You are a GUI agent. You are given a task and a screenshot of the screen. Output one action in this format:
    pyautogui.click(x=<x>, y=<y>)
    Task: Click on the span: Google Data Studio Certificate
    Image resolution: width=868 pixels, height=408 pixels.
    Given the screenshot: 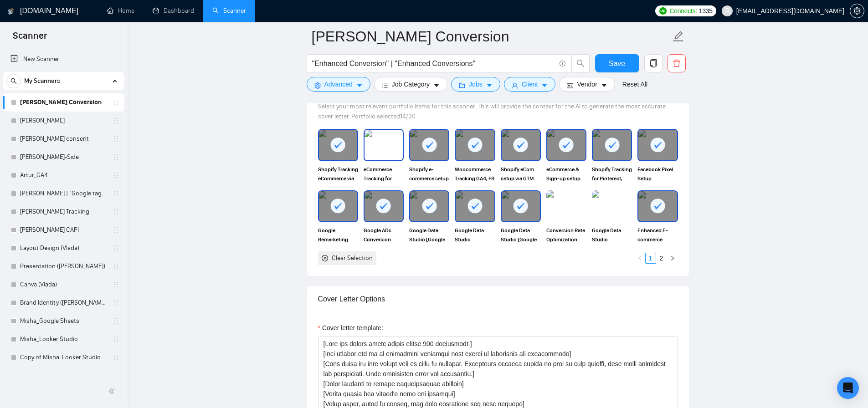 What is the action you would take?
    pyautogui.click(x=612, y=235)
    